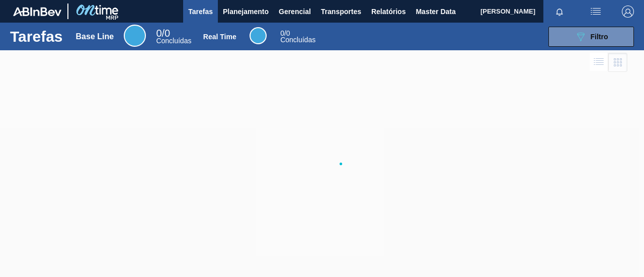 This screenshot has width=644, height=277. Describe the element at coordinates (559, 11) in the screenshot. I see `button: Notificações` at that location.